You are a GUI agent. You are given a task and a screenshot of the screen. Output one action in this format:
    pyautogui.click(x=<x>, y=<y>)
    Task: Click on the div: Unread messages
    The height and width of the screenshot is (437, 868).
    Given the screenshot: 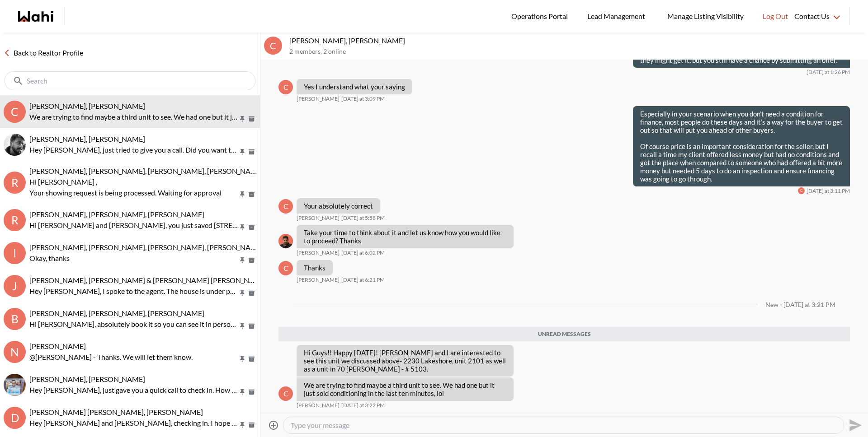 What is the action you would take?
    pyautogui.click(x=564, y=335)
    